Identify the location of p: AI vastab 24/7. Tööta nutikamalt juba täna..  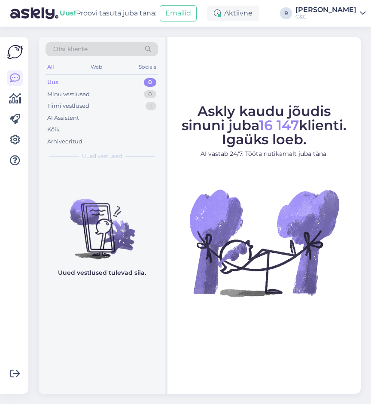
(264, 154).